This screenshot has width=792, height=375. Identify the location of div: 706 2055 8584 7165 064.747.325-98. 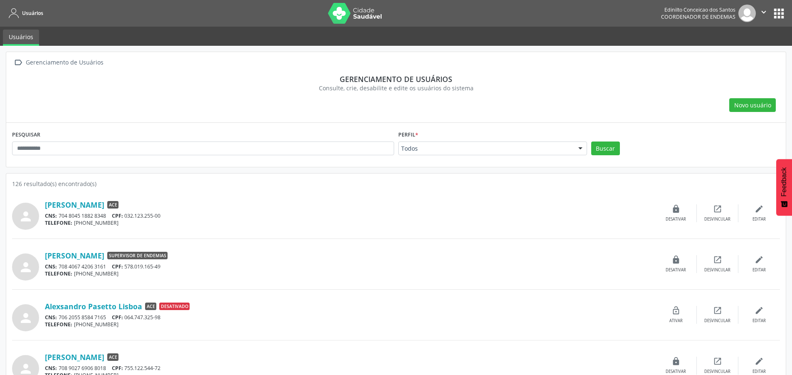
(350, 317).